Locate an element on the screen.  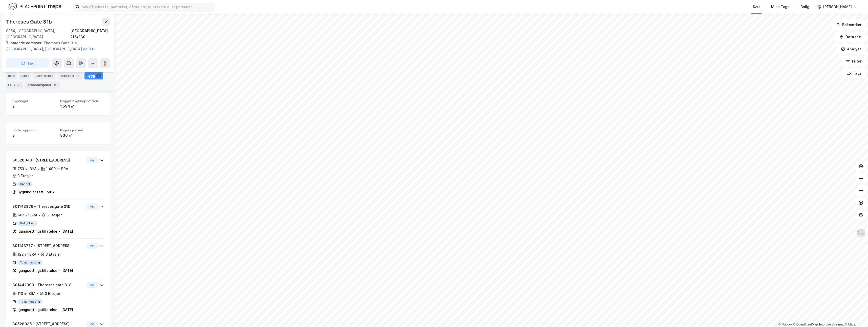
img: logo.f888ab2527a4732fd821a326f86c7f29.svg is located at coordinates (35, 7).